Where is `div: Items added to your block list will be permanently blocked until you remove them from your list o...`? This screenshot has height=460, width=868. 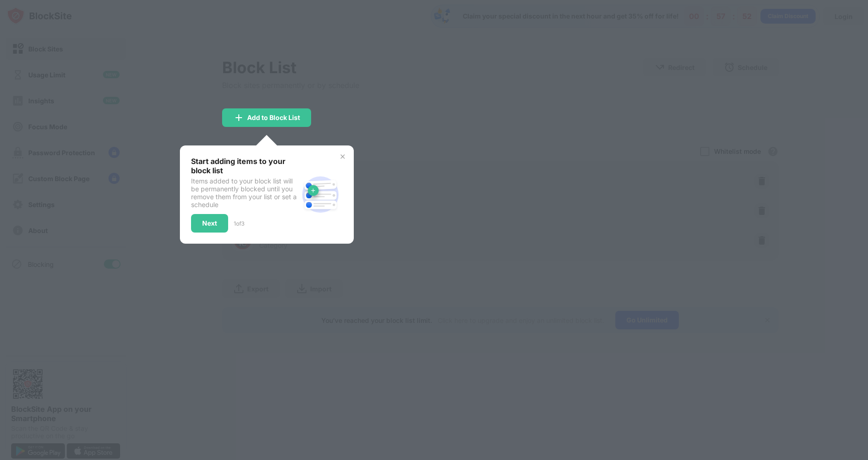 div: Items added to your block list will be permanently blocked until you remove them from your list o... is located at coordinates (244, 193).